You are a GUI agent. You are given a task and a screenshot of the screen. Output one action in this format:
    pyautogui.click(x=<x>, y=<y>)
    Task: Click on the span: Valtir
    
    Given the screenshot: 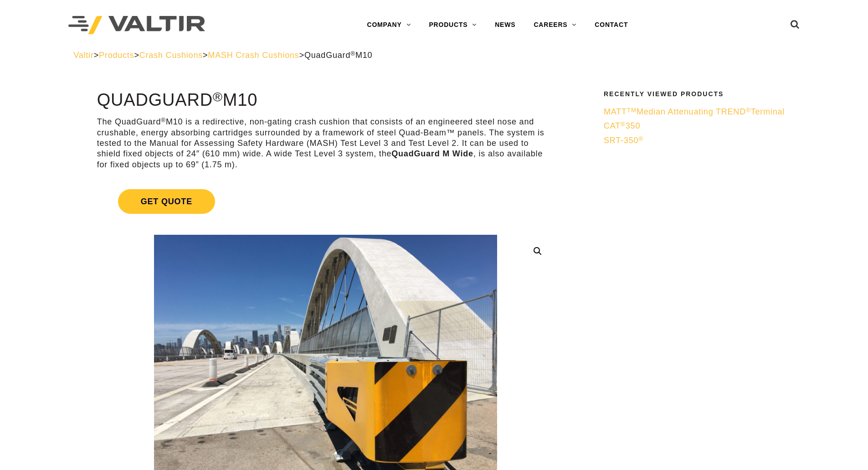 What is the action you would take?
    pyautogui.click(x=83, y=55)
    